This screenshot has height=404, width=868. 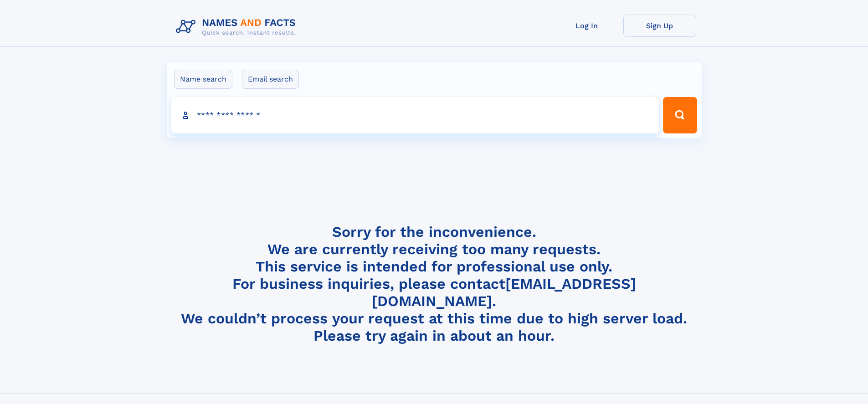 What do you see at coordinates (434, 284) in the screenshot?
I see `h4: Sorry for the inconvenience. We are currently receiving too many requests. This service is intend...` at bounding box center [434, 284].